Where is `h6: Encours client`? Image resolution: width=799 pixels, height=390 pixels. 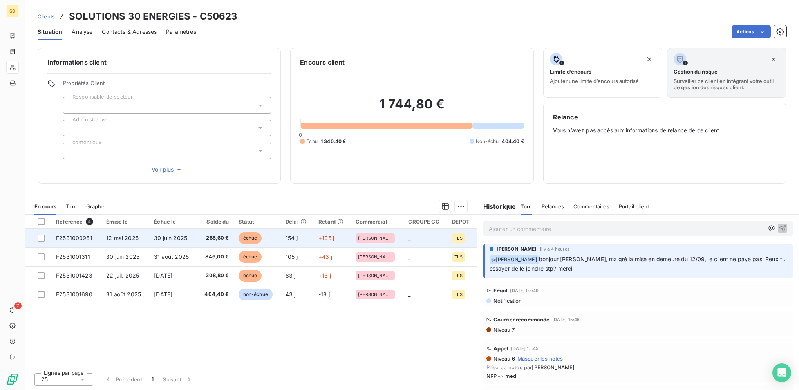
h6: Encours client is located at coordinates (322, 62).